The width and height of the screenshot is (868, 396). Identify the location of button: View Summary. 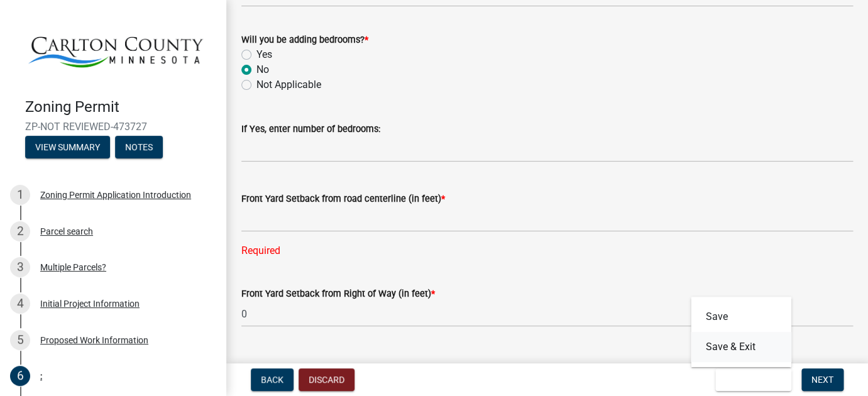
(67, 147).